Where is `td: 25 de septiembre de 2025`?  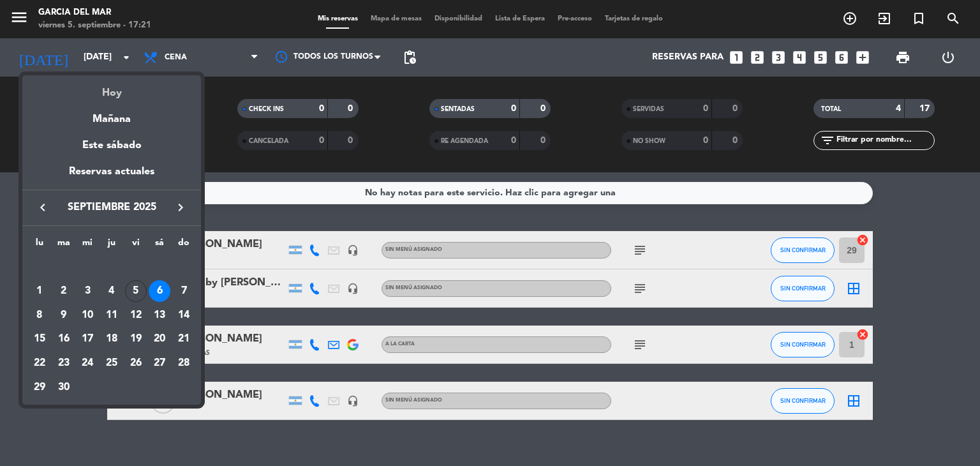 td: 25 de septiembre de 2025 is located at coordinates (111, 363).